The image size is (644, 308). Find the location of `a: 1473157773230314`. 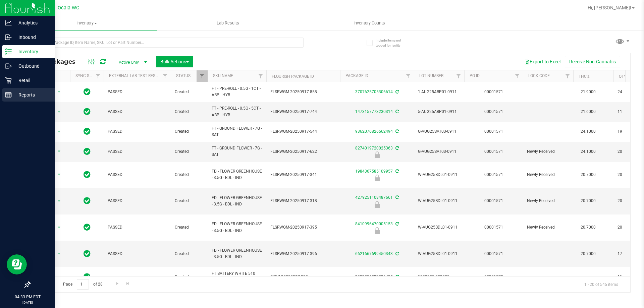

a: 1473157773230314 is located at coordinates (374, 112).